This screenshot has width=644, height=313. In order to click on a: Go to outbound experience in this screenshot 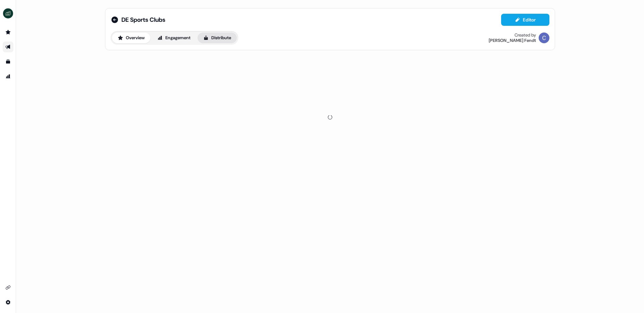, I will do `click(8, 47)`.